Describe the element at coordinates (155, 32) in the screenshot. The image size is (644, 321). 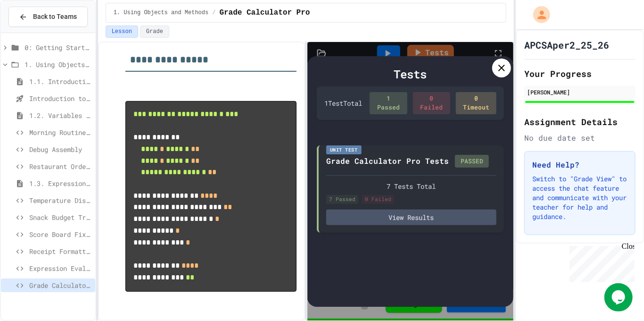
I see `button: Grade` at that location.